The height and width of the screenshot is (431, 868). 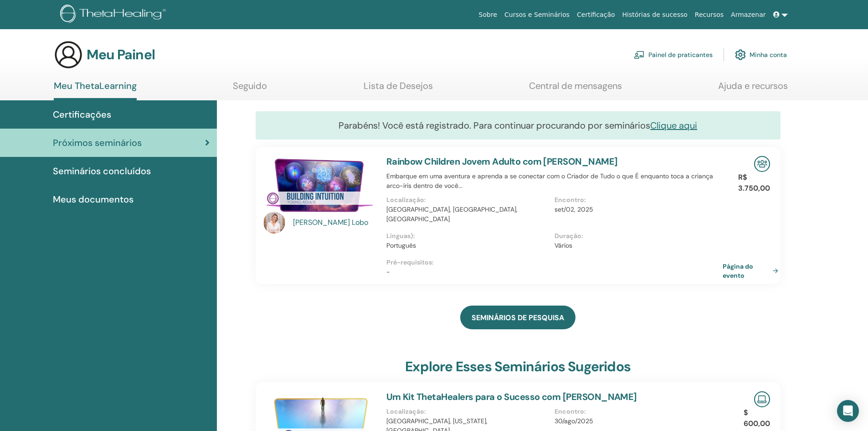 What do you see at coordinates (400, 236) in the screenshot?
I see `font: Línguas)` at bounding box center [400, 236].